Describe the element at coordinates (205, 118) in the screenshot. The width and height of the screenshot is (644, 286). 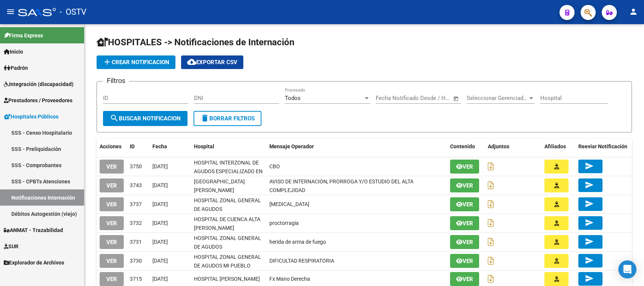
I see `mat-icon: delete` at that location.